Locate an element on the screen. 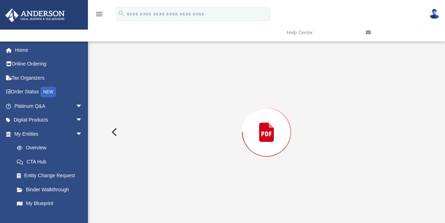  i: search is located at coordinates (121, 13).